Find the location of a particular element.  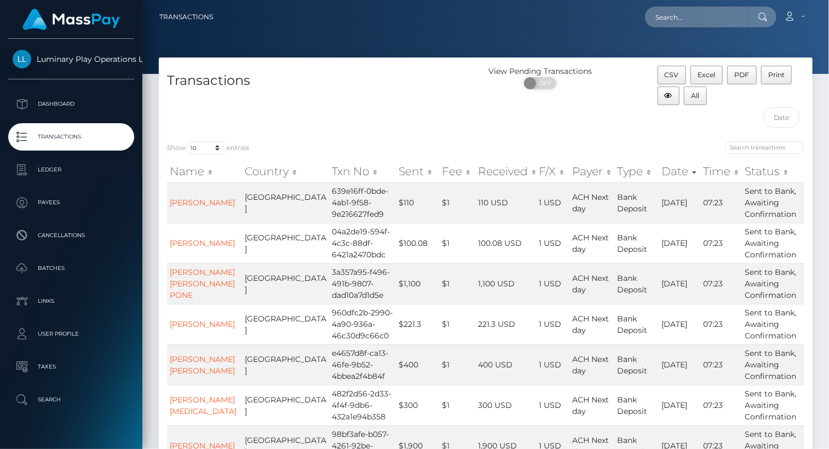

p: Dashboard is located at coordinates (71, 104).